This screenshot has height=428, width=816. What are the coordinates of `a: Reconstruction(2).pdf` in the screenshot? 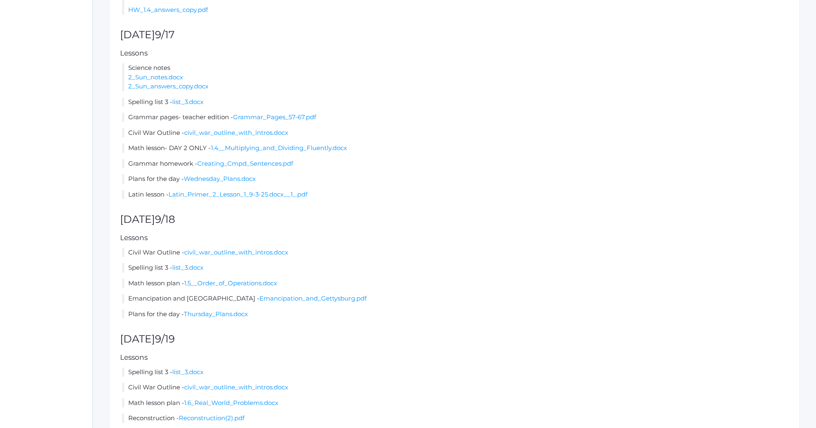 It's located at (212, 418).